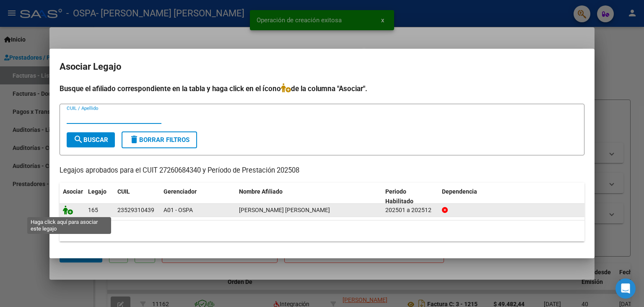  I want to click on span: 165, so click(93, 210).